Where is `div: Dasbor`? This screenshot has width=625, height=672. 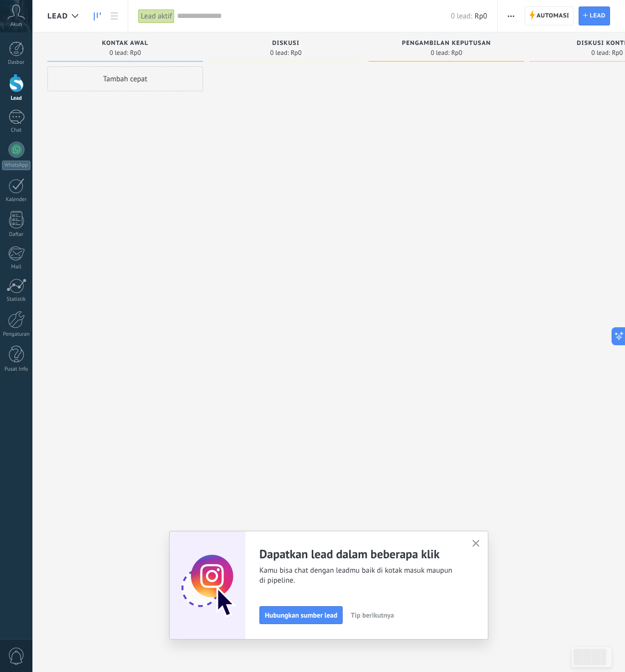
div: Dasbor is located at coordinates (16, 62).